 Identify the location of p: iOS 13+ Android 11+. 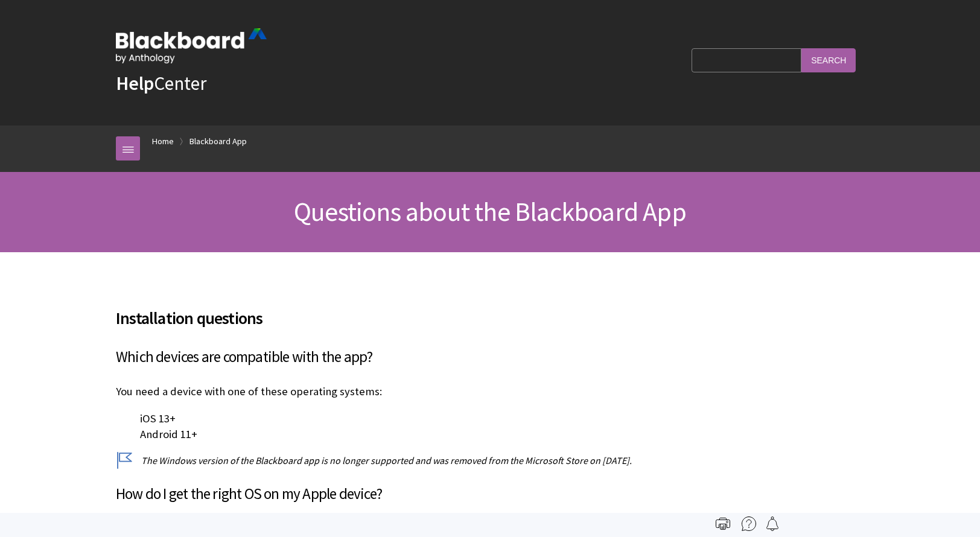
(490, 427).